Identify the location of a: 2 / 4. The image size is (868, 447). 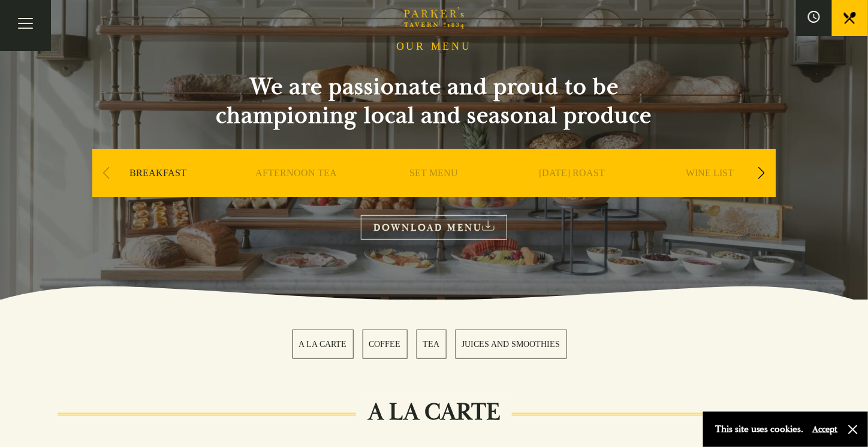
(385, 343).